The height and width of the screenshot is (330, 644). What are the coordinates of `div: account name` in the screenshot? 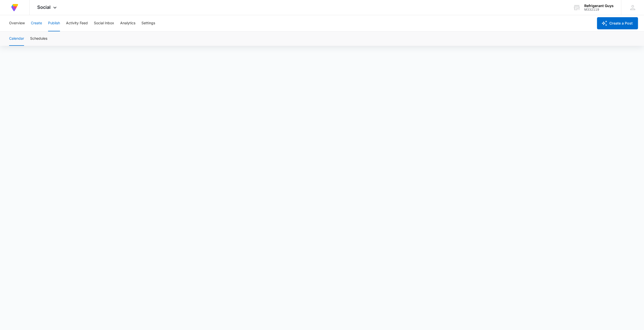 It's located at (599, 6).